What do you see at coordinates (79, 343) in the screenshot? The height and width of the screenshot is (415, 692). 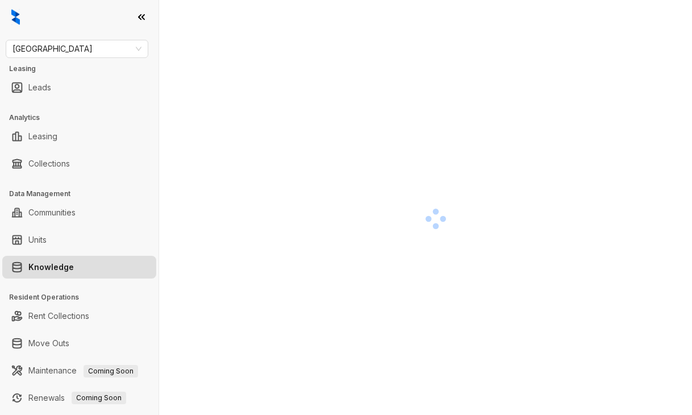 I see `li: Move Outs` at bounding box center [79, 343].